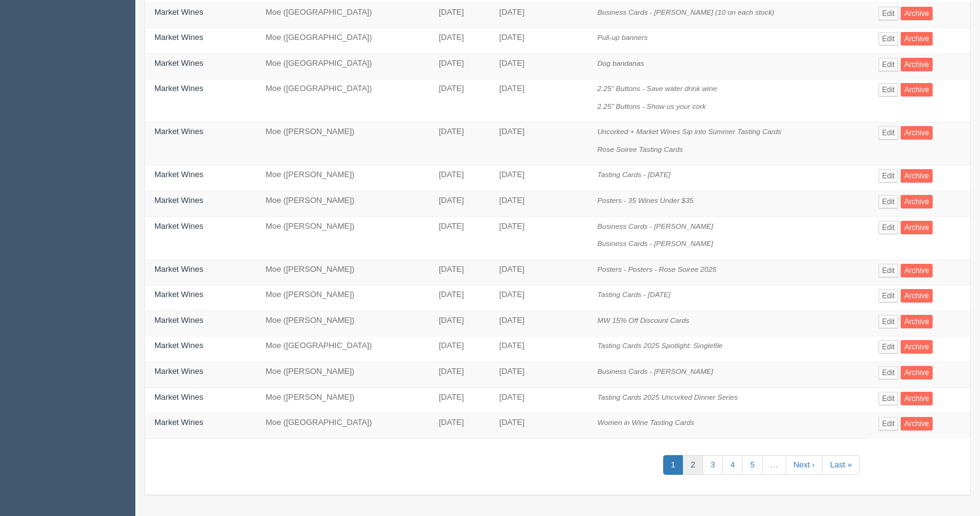 This screenshot has height=516, width=980. Describe the element at coordinates (657, 269) in the screenshot. I see `i: Posters - Posters - Rose Soiree 2025` at that location.